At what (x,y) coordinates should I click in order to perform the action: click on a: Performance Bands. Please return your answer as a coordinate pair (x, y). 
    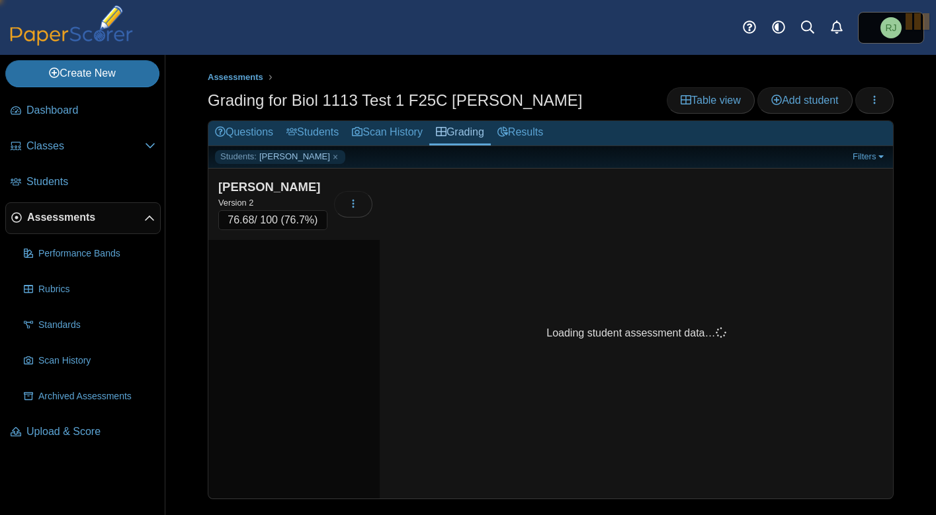
    Looking at the image, I should click on (89, 254).